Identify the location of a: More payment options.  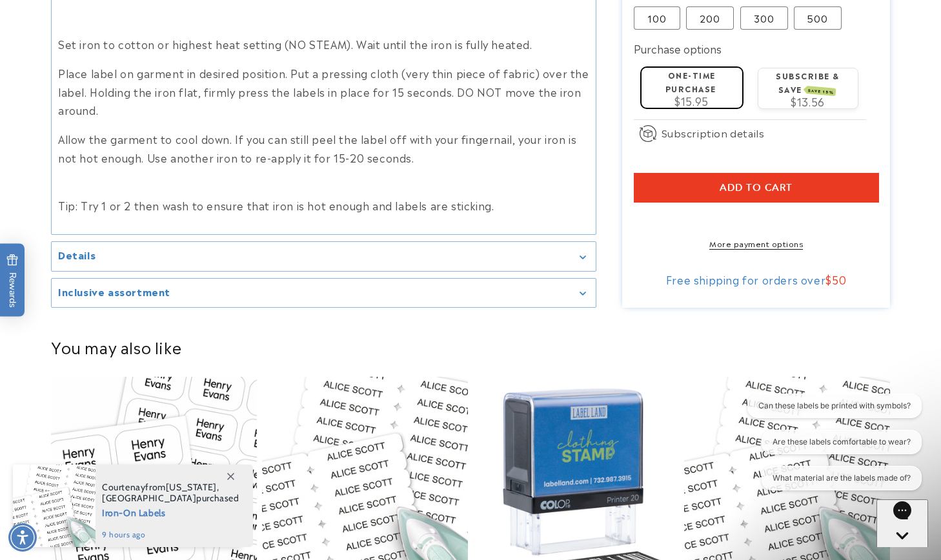
(757, 244).